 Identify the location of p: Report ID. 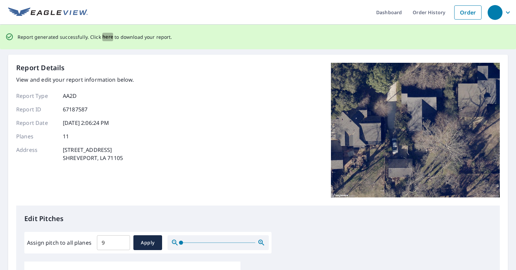
(36, 109).